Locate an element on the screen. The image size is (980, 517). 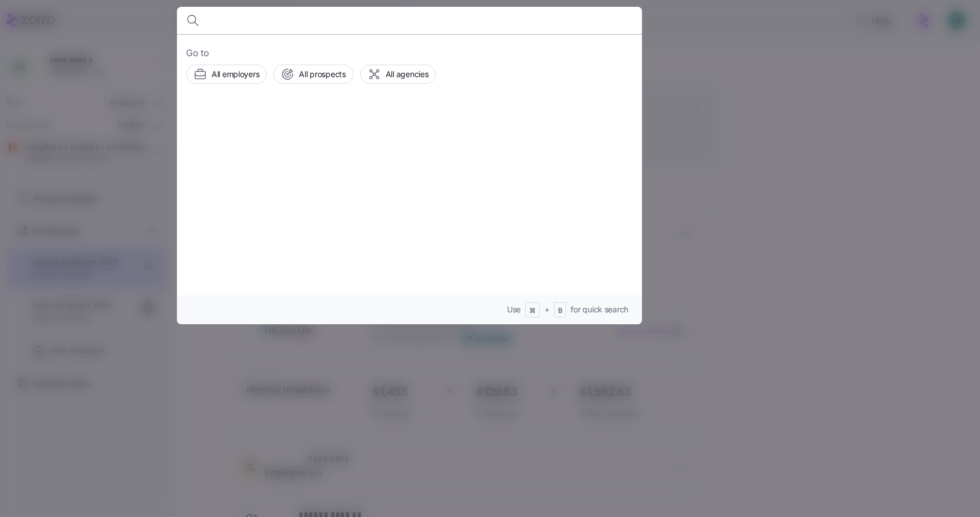
span: All agencies is located at coordinates (407, 74).